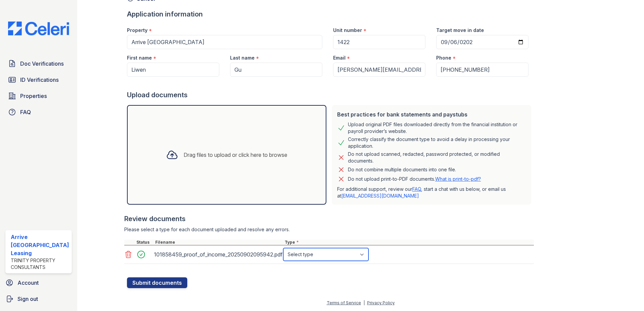  I want to click on div: Filename, so click(219, 242).